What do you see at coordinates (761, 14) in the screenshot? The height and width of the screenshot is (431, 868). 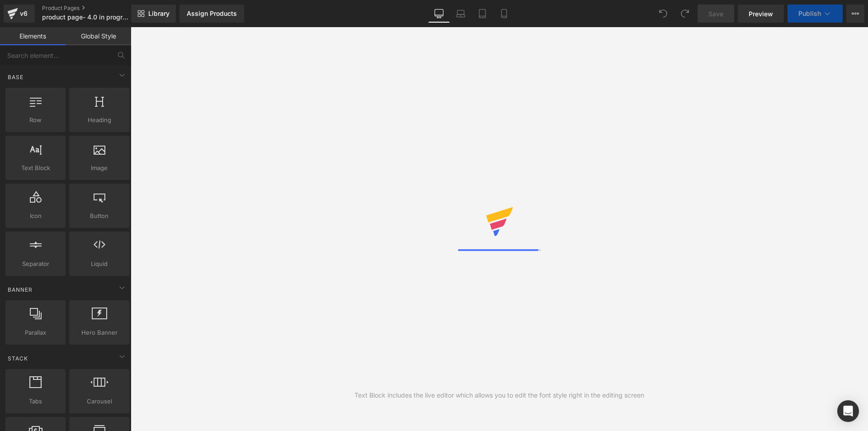 I see `a: Preview` at bounding box center [761, 14].